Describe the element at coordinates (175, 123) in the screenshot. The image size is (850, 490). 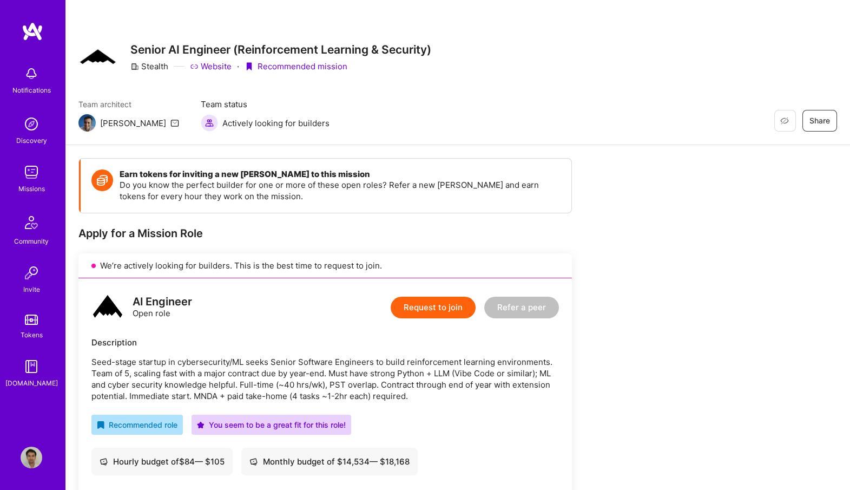
I see `i: icon Mail` at that location.